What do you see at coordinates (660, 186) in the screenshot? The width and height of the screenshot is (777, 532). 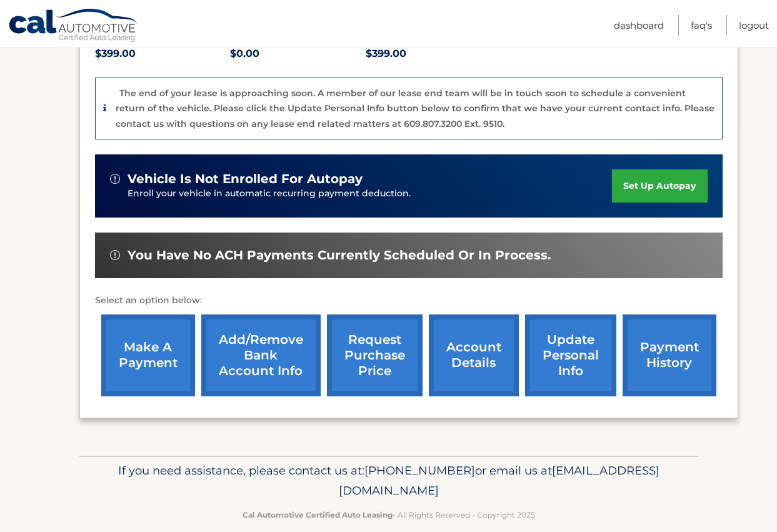 I see `a: set up autopay` at bounding box center [660, 186].